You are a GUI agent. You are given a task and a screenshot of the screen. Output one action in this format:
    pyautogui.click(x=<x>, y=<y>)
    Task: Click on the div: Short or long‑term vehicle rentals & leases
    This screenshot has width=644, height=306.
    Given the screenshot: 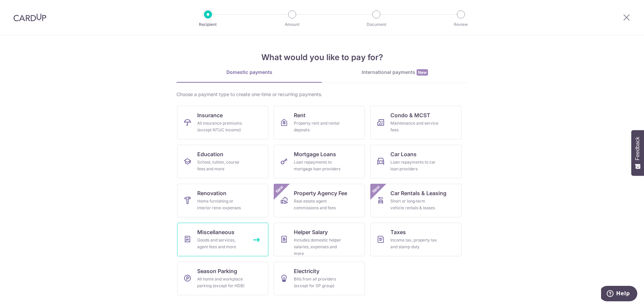 What is the action you would take?
    pyautogui.click(x=415, y=205)
    